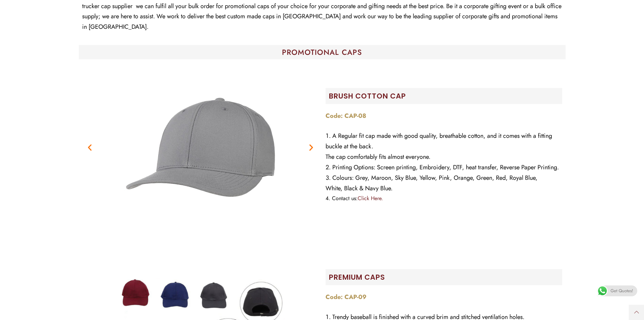 The width and height of the screenshot is (644, 320). What do you see at coordinates (346, 116) in the screenshot?
I see `strong: Code: CAP-08` at bounding box center [346, 116].